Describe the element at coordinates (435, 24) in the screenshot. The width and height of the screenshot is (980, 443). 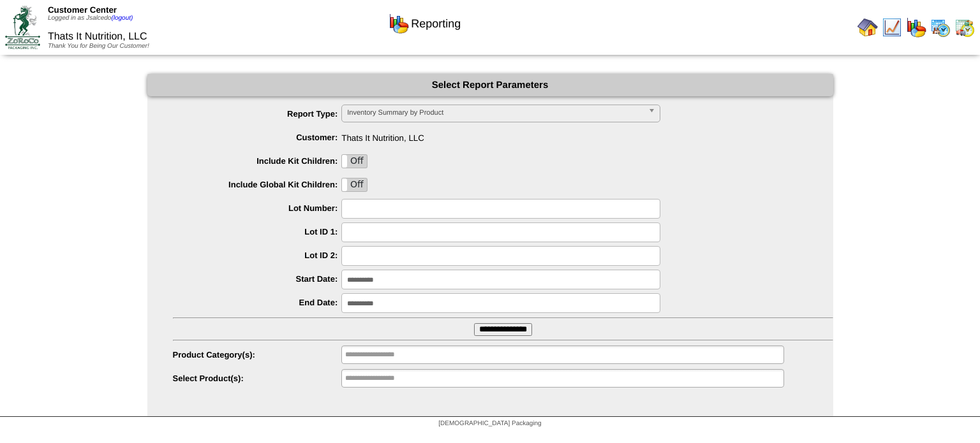
I see `span: Reporting` at that location.